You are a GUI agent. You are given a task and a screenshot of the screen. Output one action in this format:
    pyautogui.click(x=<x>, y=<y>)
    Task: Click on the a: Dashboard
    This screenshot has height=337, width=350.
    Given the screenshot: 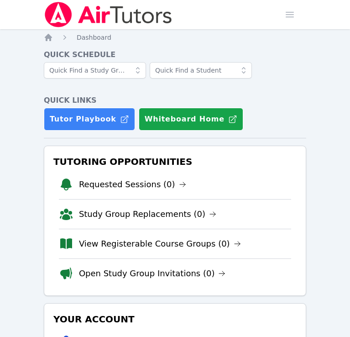 What is the action you would take?
    pyautogui.click(x=94, y=37)
    